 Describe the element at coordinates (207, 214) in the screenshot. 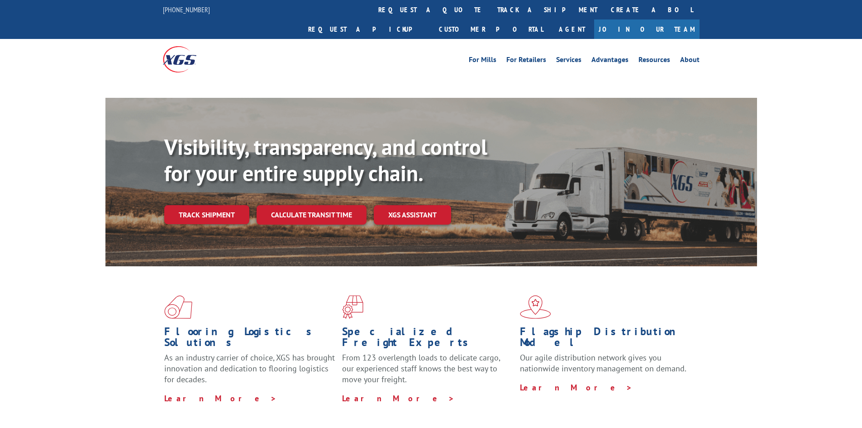

I see `a: Track shipment` at that location.